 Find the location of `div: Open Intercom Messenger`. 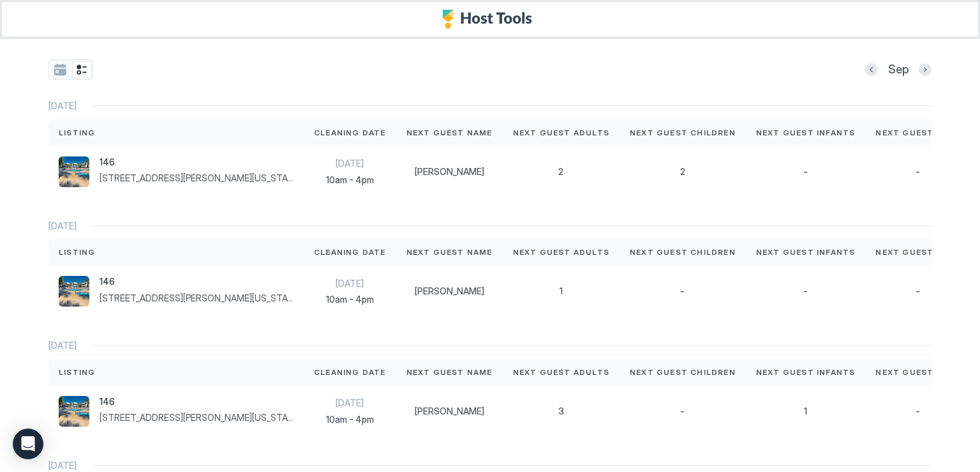

div: Open Intercom Messenger is located at coordinates (28, 443).